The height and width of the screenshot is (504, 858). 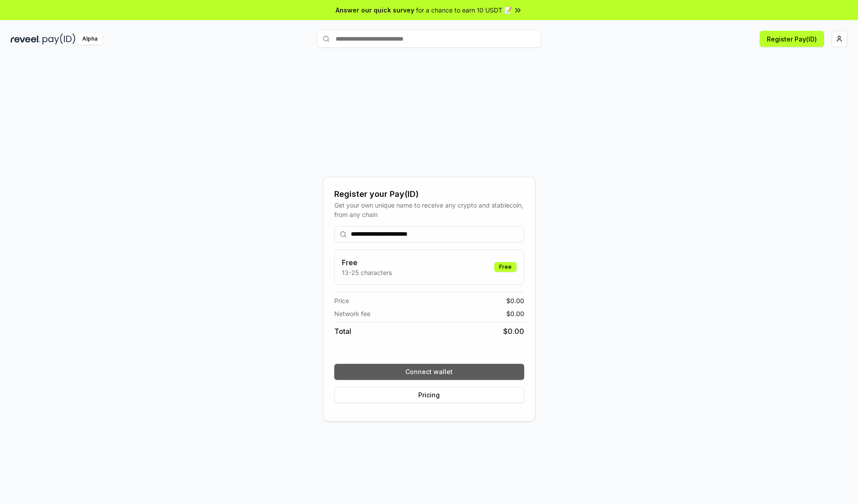 I want to click on img: reveel_dark, so click(x=25, y=39).